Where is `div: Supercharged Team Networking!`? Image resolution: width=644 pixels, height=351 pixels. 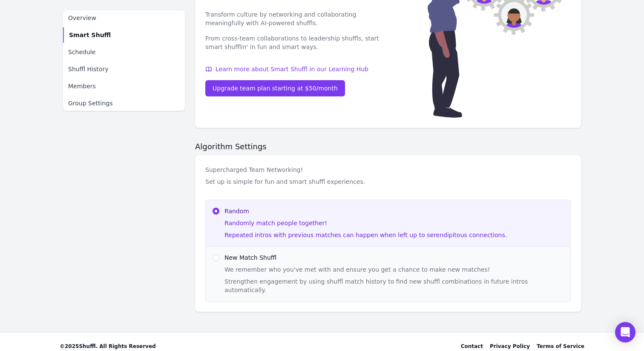 div: Supercharged Team Networking! is located at coordinates (285, 170).